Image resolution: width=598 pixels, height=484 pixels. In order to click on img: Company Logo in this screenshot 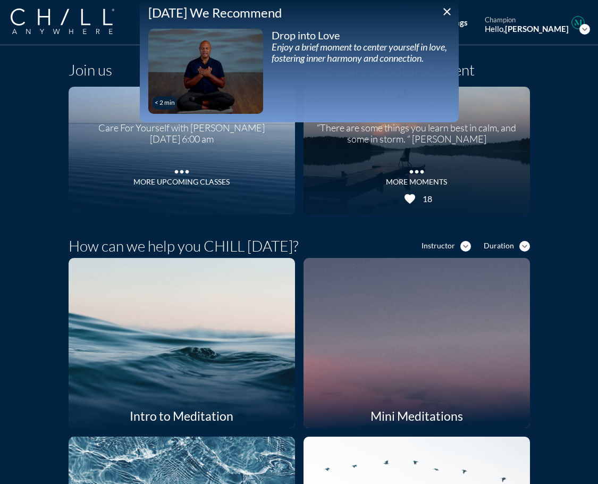, I will do `click(62, 21)`.